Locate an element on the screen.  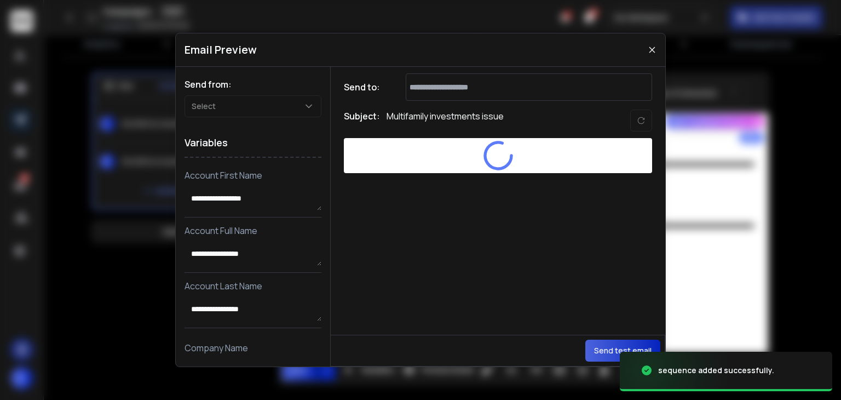
p: Company Name is located at coordinates (253, 348).